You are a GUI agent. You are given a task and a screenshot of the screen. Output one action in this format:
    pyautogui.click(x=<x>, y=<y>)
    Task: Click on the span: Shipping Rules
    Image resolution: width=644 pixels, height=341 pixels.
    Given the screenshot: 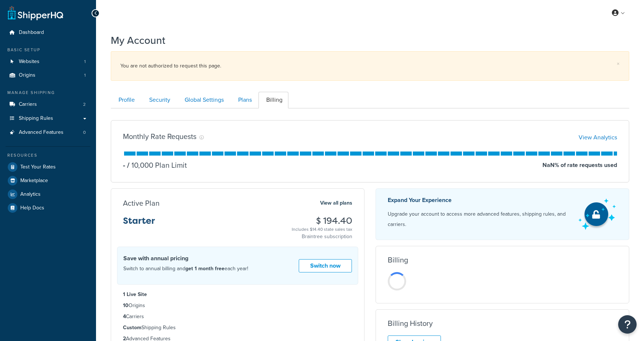 What is the action you would take?
    pyautogui.click(x=36, y=118)
    